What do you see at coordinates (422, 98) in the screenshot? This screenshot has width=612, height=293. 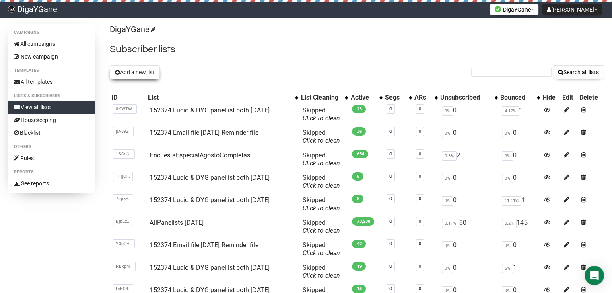 I see `div: ARs` at bounding box center [422, 98].